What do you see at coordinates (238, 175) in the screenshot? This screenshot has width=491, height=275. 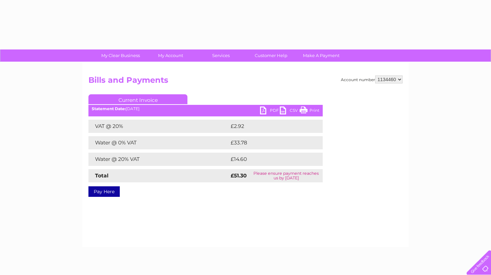 I see `strong: £51.30` at bounding box center [238, 175].